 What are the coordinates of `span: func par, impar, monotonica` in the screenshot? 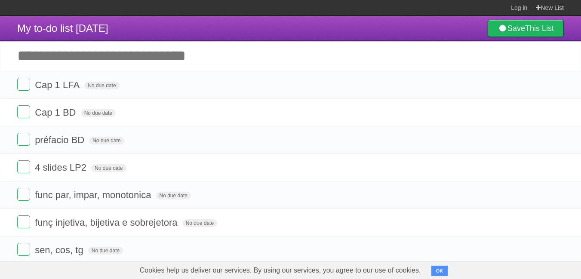 It's located at (94, 195).